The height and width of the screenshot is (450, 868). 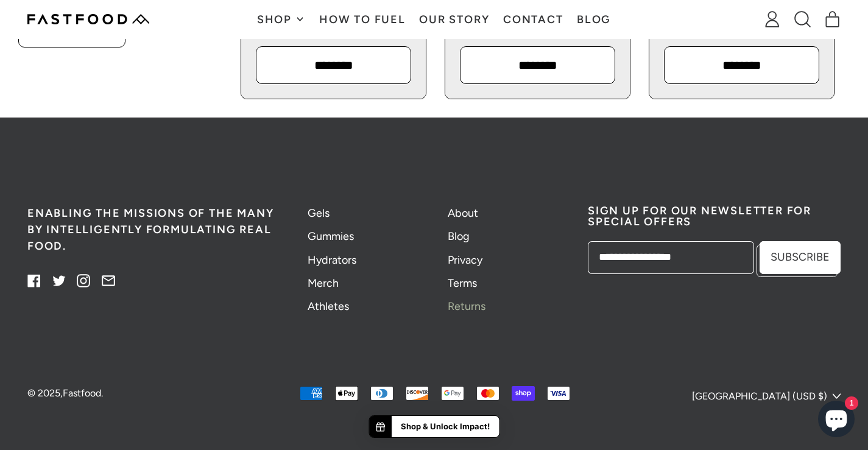 I want to click on a: Athletes, so click(x=328, y=306).